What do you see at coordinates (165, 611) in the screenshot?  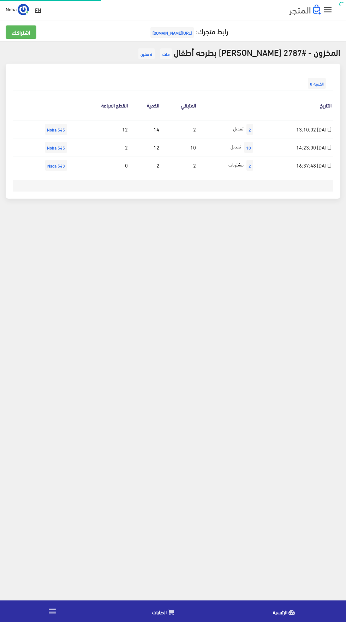 I see `a: الطلبات` at bounding box center [165, 611].